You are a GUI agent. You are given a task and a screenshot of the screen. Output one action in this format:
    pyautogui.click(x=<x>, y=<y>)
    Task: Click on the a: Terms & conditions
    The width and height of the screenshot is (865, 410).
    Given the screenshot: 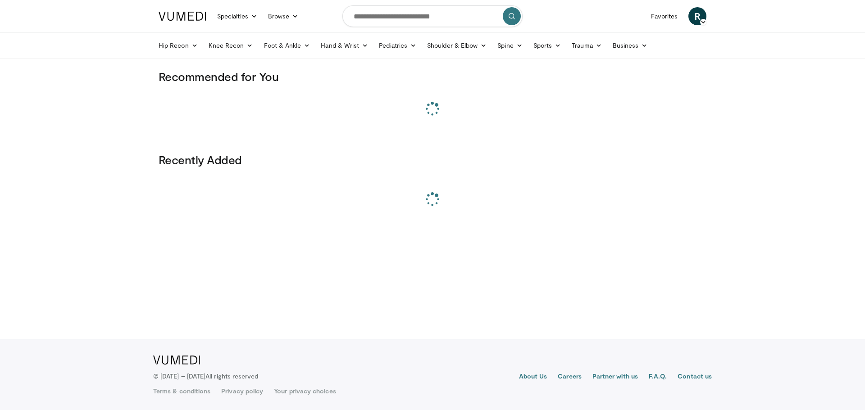 What is the action you would take?
    pyautogui.click(x=181, y=391)
    